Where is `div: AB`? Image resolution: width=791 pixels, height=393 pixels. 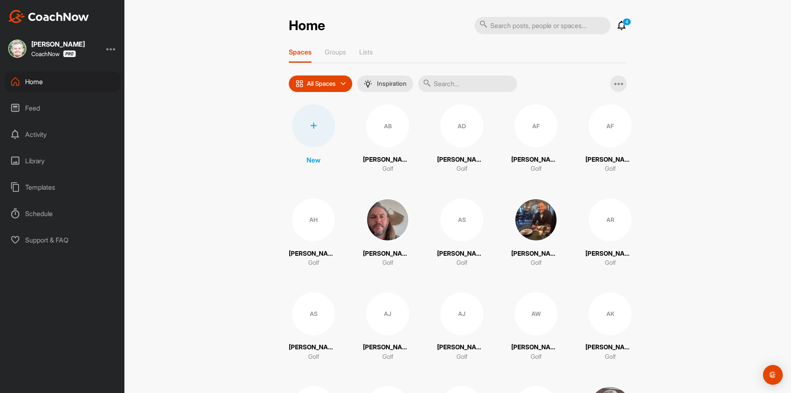 div: AB is located at coordinates (388, 126).